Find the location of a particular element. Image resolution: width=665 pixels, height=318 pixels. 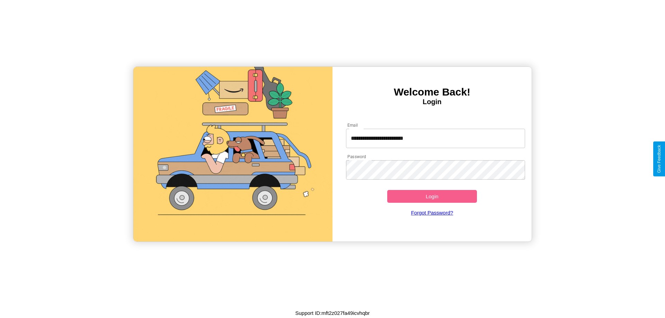

div: Give Feedback is located at coordinates (659, 159).